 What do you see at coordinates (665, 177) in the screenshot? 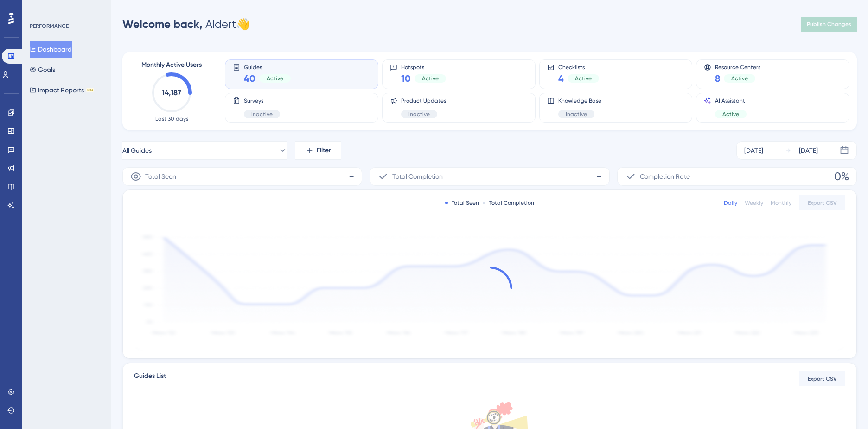
I see `span: Completion Rate` at bounding box center [665, 177].